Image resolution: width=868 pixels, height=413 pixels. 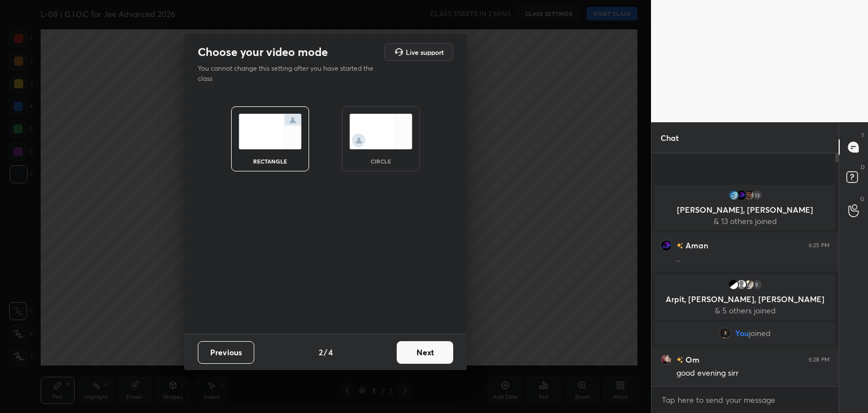 What do you see at coordinates (270, 161) in the screenshot?
I see `div: rectangle` at bounding box center [270, 161].